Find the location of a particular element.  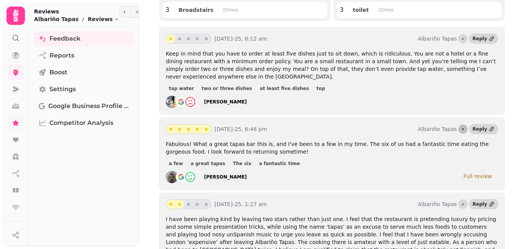

img: ALV-UjXvnE5yW_I682wJVY0U3jse-WA5CuP5yDsjYAyPT2eX73qQEyq3=s128-c0x00000000-cc-rp-mo is located at coordinates (172, 177).